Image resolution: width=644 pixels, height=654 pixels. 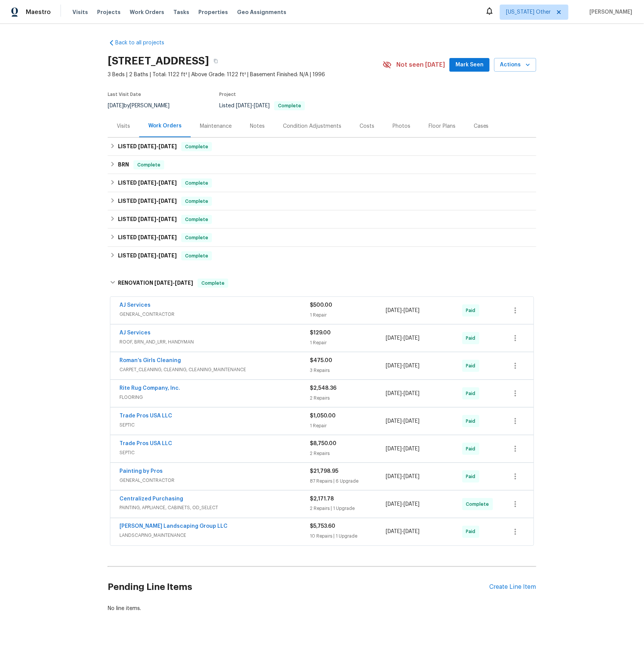 I want to click on div: 2 Repairs | 1 Upgrade, so click(x=348, y=508).